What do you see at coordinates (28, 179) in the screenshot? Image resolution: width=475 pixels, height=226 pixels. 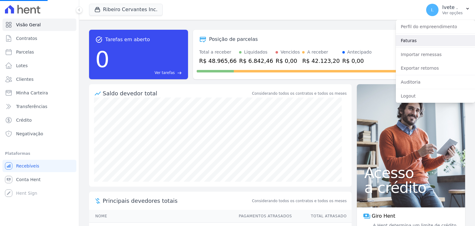 I see `span: Conta Hent` at bounding box center [28, 179].